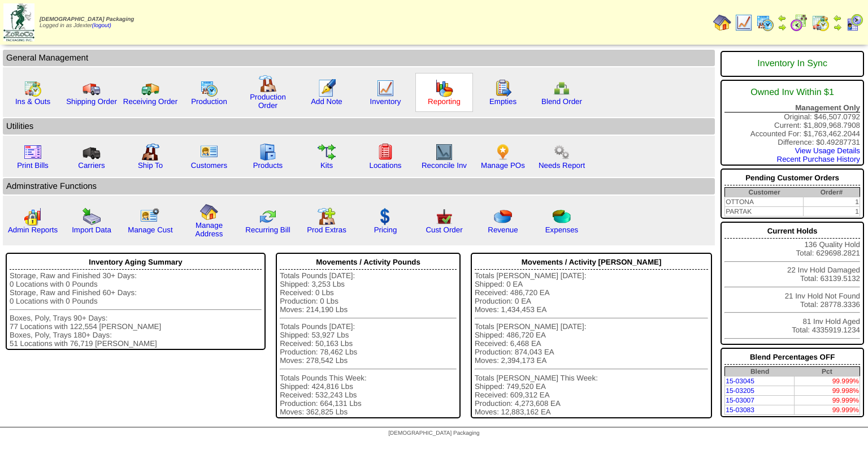  I want to click on img: cust_order.png, so click(444, 217).